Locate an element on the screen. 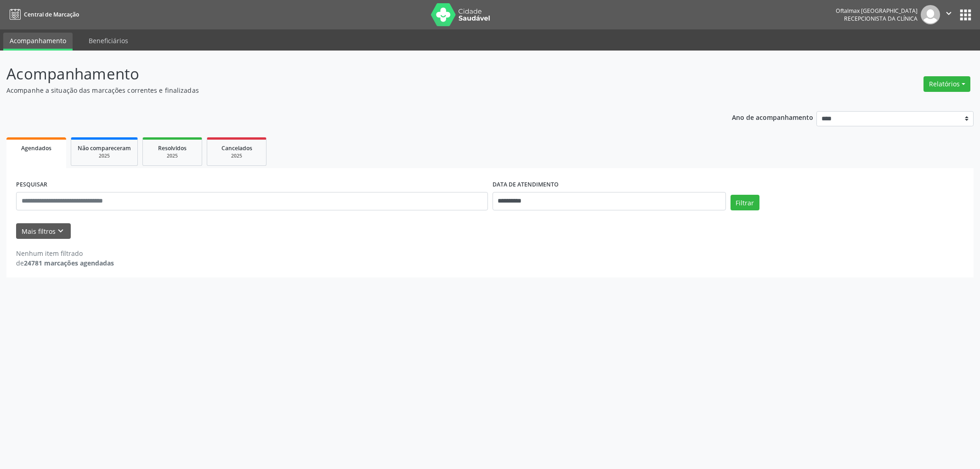  strong: 24781 marcações agendadas is located at coordinates (69, 263).